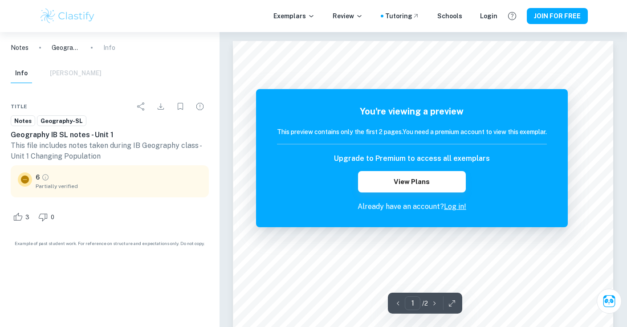  I want to click on span: Example of past student work. For reference on structure and expectations only. Do not copy., so click(110, 243).